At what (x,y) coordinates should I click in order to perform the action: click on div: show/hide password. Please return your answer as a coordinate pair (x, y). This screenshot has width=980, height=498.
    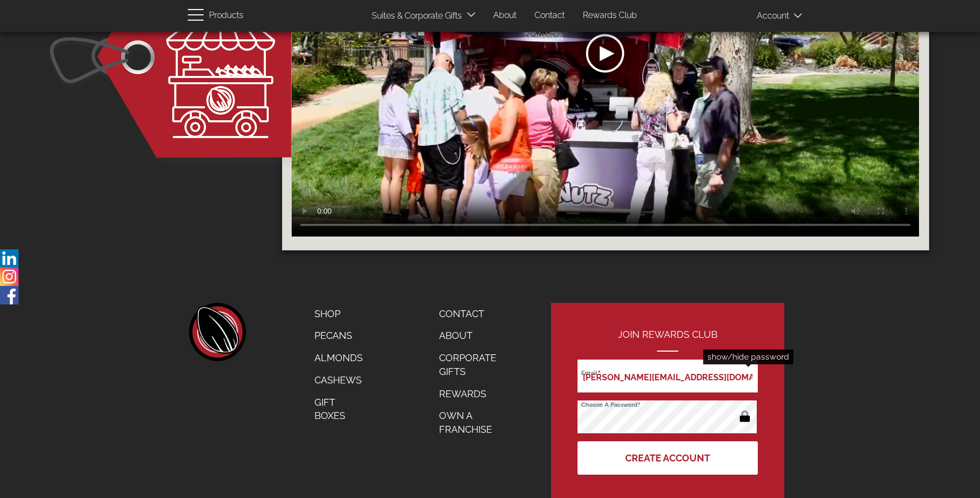
    Looking at the image, I should click on (749, 357).